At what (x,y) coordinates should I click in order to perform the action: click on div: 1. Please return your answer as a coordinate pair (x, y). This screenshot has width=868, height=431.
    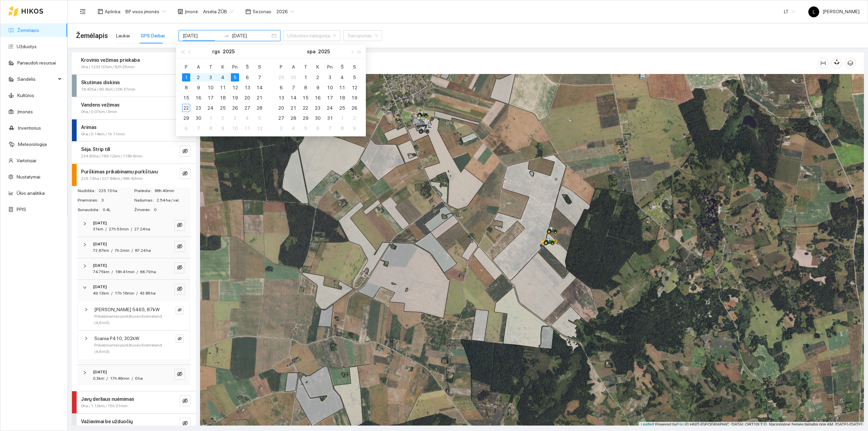
    Looking at the image, I should click on (306, 77).